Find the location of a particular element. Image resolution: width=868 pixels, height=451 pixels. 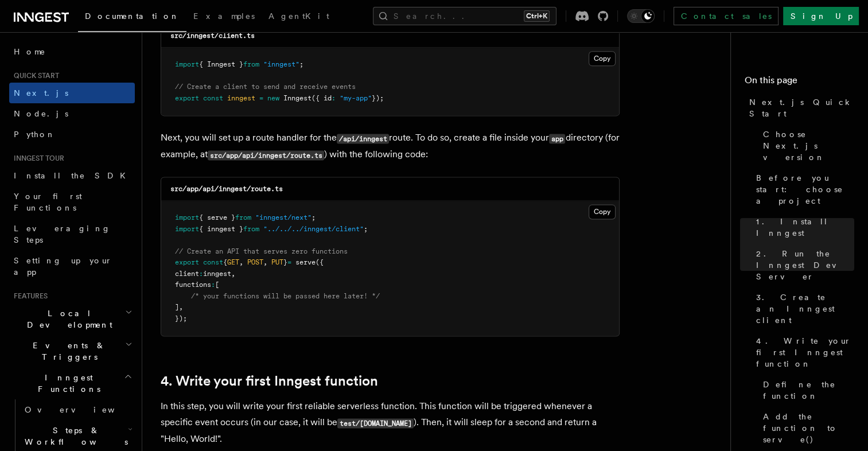

a: Install the SDK is located at coordinates (72, 176).